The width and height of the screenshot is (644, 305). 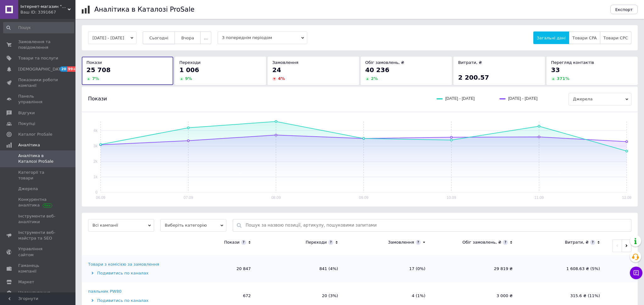 What do you see at coordinates (96, 192) in the screenshot?
I see `text: 0` at bounding box center [96, 192].